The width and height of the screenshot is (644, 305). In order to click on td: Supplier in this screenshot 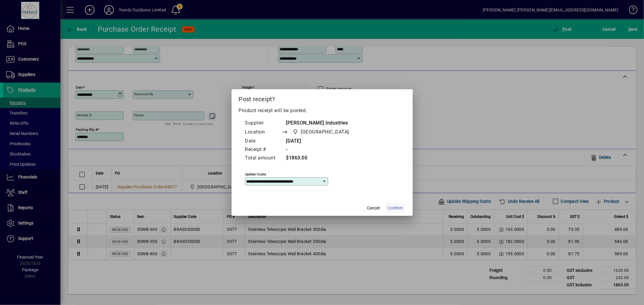, I will do `click(263, 123)`.